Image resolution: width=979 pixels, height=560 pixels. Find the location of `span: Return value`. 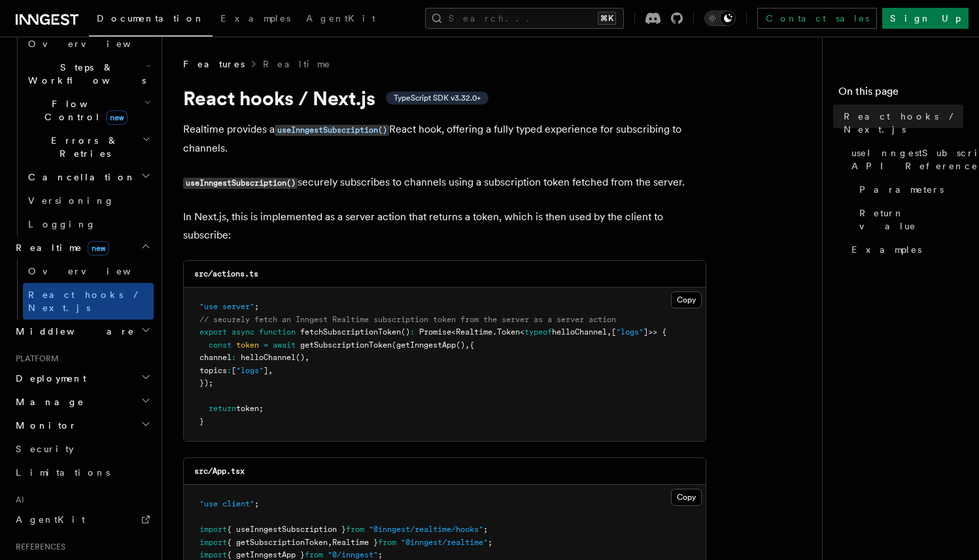

span: Return value is located at coordinates (910, 220).